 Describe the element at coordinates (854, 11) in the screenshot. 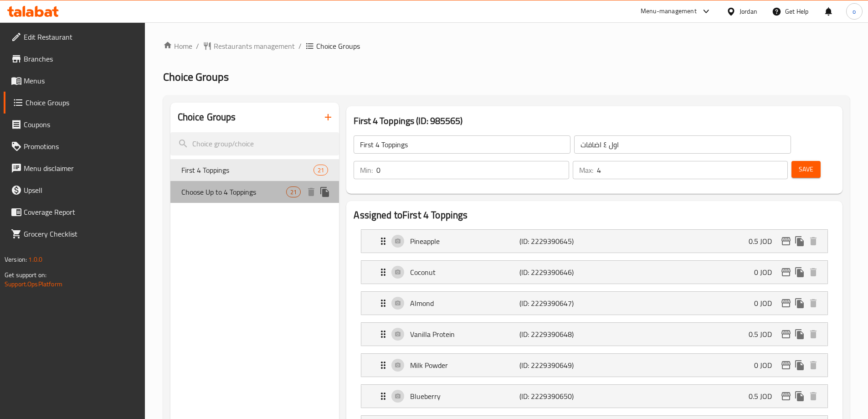

I see `span: o` at that location.